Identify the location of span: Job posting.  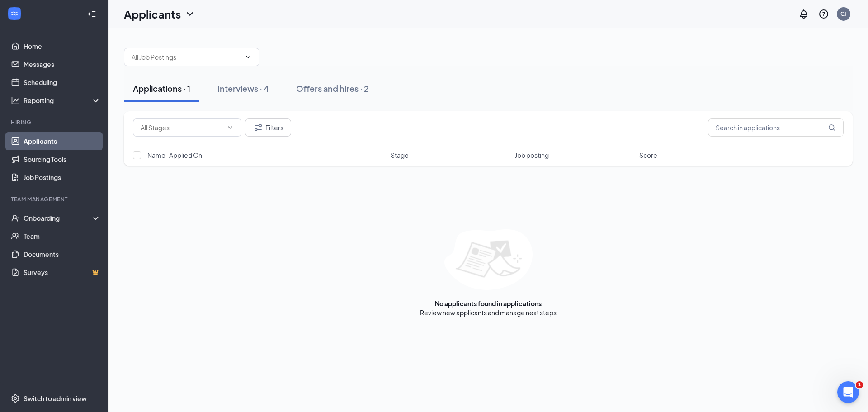
(532, 155).